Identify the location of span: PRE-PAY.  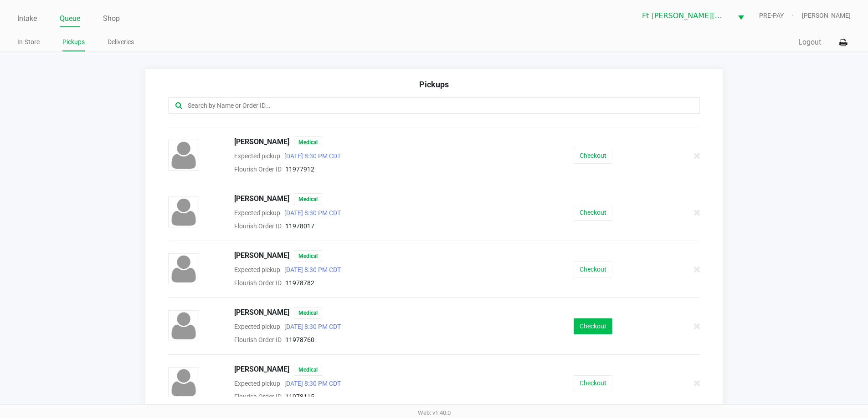
(780, 16).